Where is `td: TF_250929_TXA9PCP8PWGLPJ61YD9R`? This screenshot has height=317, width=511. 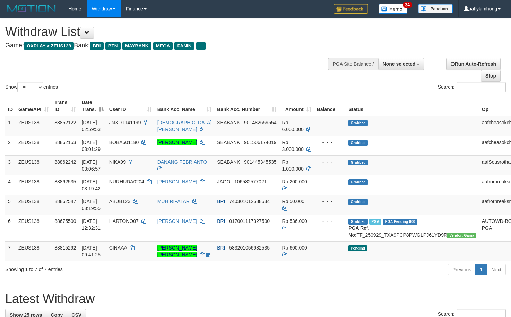 td: TF_250929_TXA9PCP8PWGLPJ61YD9R is located at coordinates (412, 228).